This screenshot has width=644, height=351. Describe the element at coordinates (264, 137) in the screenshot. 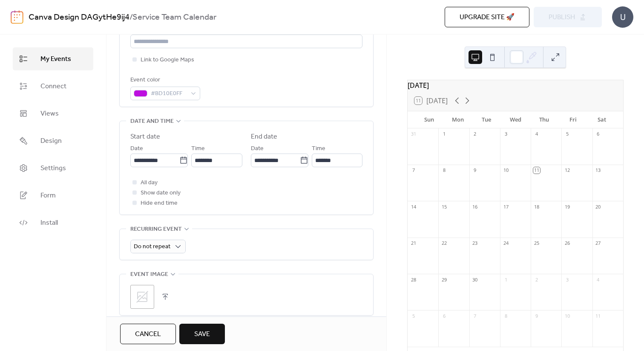

I see `div: End date` at that location.